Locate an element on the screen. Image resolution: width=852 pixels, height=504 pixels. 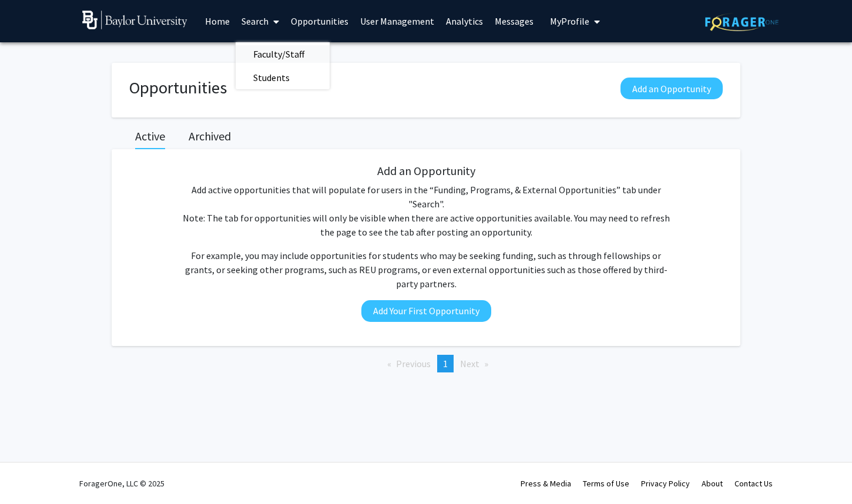
span: Students is located at coordinates (272, 77).